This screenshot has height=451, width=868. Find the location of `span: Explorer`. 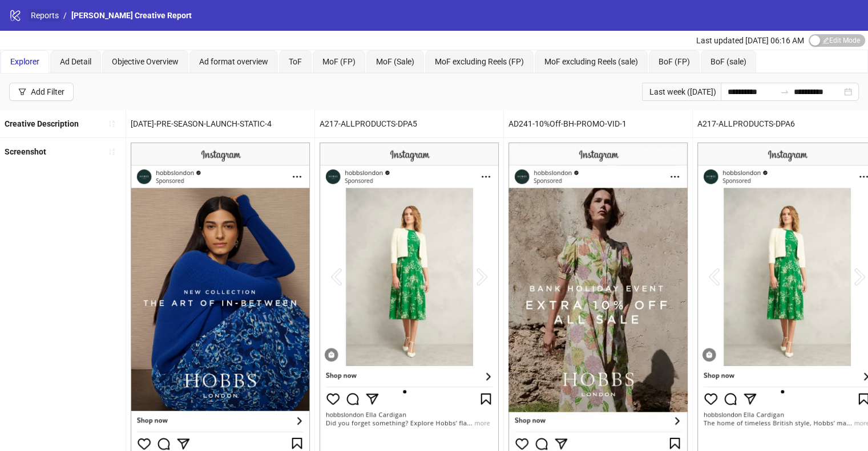

span: Explorer is located at coordinates (25, 62).